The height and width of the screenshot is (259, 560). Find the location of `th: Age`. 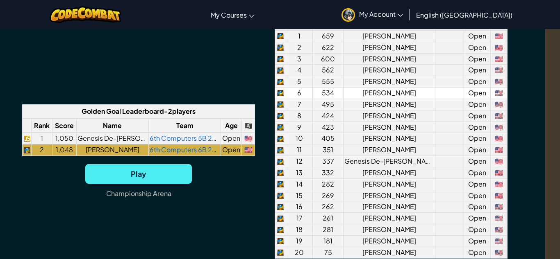

th: Age is located at coordinates (231, 126).